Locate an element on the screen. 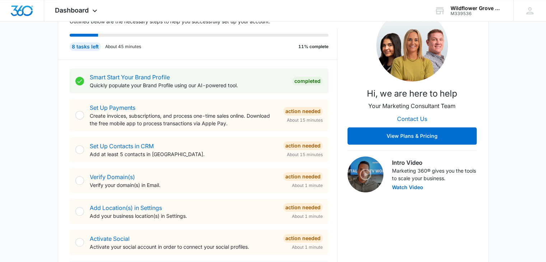 The width and height of the screenshot is (546, 262). h3: Intro Video is located at coordinates (435, 163).